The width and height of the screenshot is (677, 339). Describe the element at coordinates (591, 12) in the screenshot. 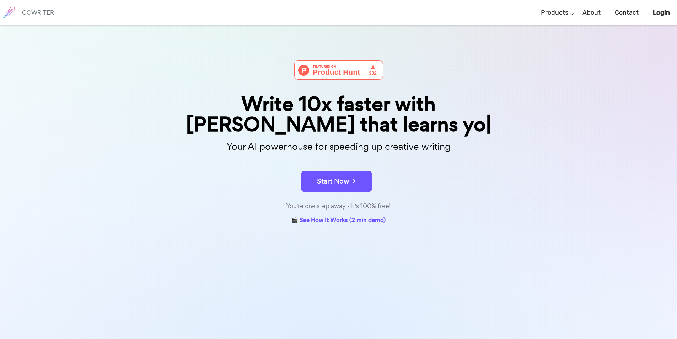

I see `a: About` at that location.